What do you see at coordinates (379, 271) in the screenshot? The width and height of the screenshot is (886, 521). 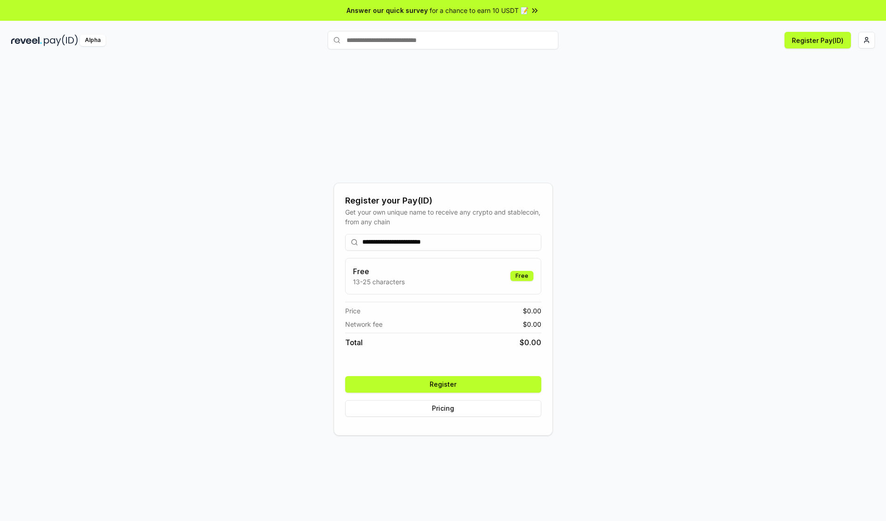 I see `h3: Free` at bounding box center [379, 271].